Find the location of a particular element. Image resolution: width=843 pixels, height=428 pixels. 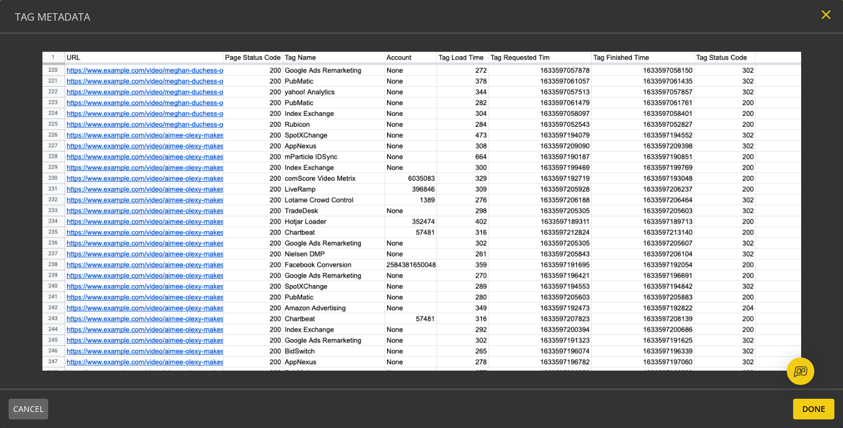

div: Open Intercom Messenger is located at coordinates (801, 371).